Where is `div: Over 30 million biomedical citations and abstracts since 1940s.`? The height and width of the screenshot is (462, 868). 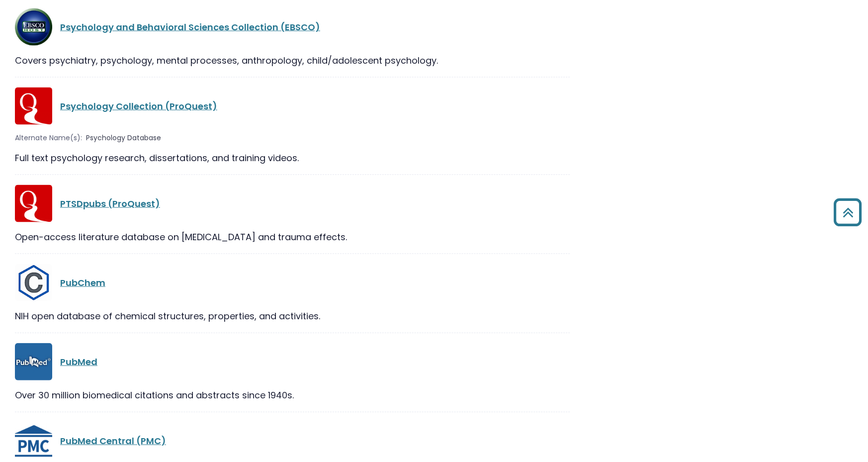 div: Over 30 million biomedical citations and abstracts since 1940s. is located at coordinates (293, 395).